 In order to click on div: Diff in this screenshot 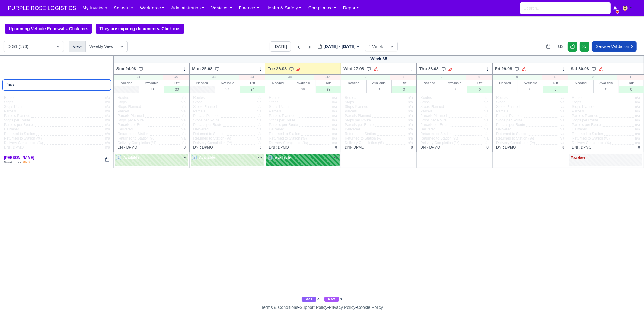, I will do `click(480, 83)`.